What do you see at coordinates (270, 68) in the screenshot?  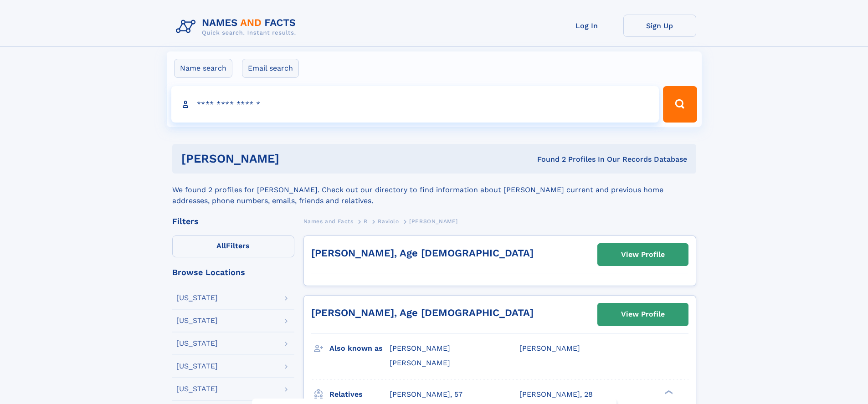 I see `label: Email search` at bounding box center [270, 68].